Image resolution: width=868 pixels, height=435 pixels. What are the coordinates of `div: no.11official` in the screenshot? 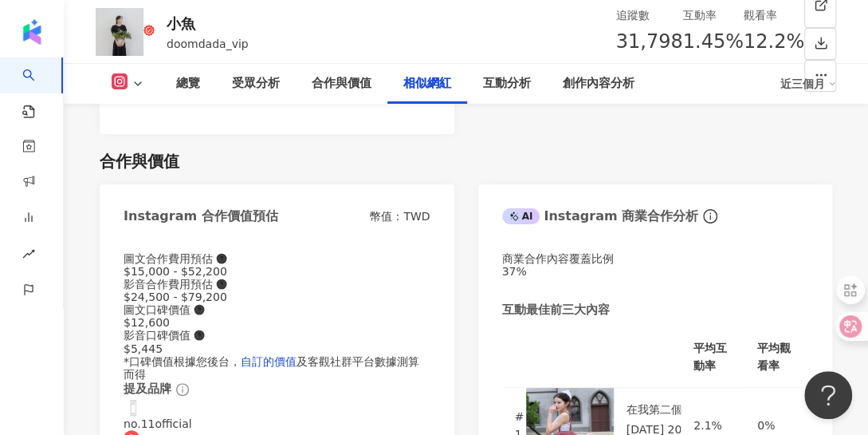 It's located at (277, 423).